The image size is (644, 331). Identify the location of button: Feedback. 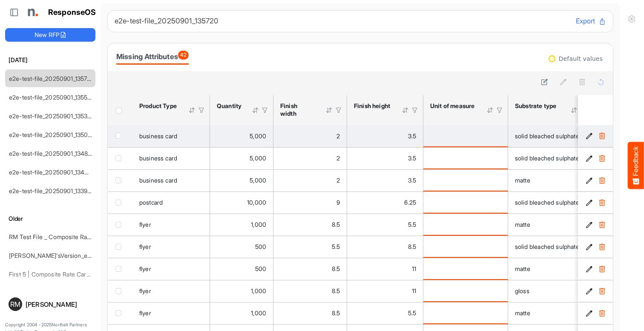
(636, 166).